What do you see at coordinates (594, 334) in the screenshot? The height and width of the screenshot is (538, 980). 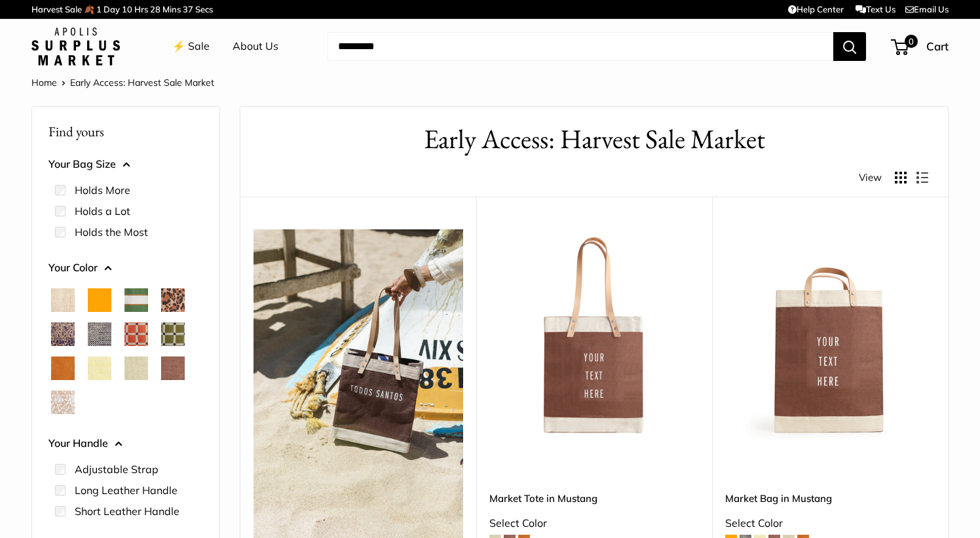 I see `img: Market Tote in Mustang` at bounding box center [594, 334].